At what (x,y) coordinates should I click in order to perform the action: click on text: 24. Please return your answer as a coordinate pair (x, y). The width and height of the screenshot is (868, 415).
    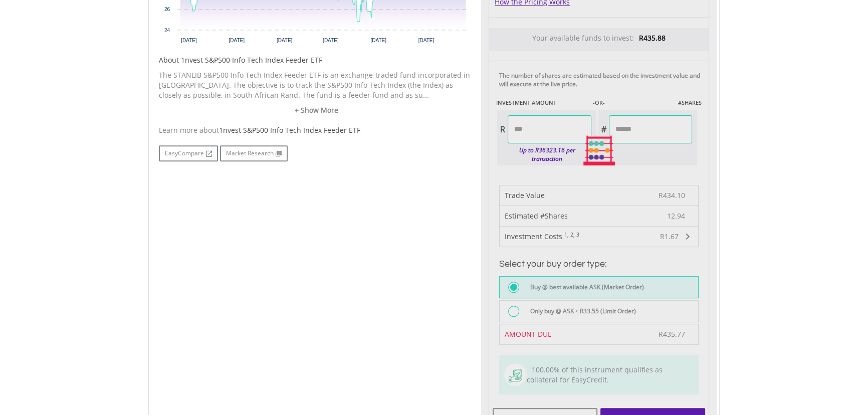
    Looking at the image, I should click on (168, 30).